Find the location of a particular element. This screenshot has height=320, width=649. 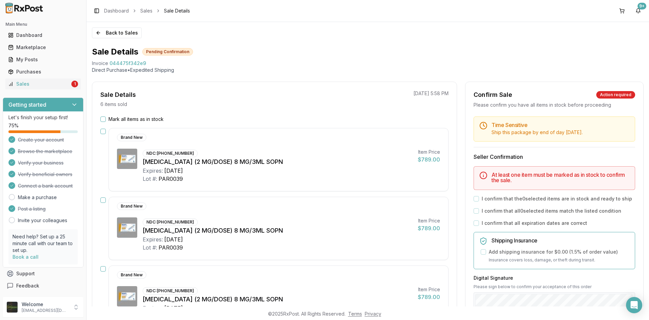

label: I confirm that the 0 selected items are in stock and ready to ship is located at coordinates (557, 198).